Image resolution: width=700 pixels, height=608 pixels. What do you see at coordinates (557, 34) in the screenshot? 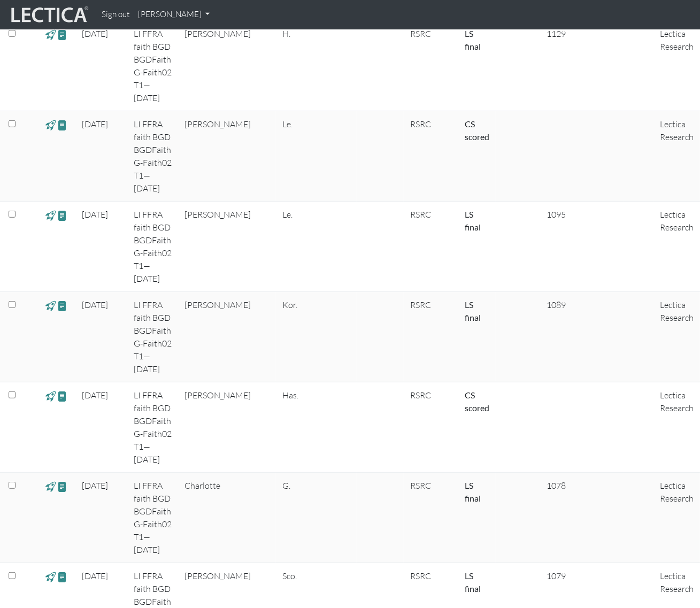
I see `span: 1129` at bounding box center [557, 34].